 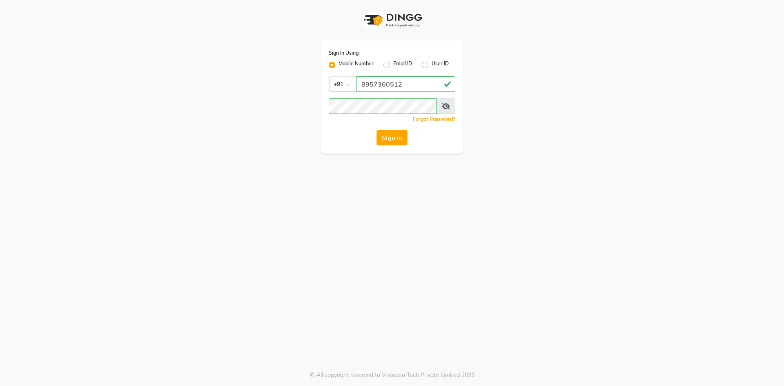 What do you see at coordinates (402, 65) in the screenshot?
I see `label: Email ID` at bounding box center [402, 65].